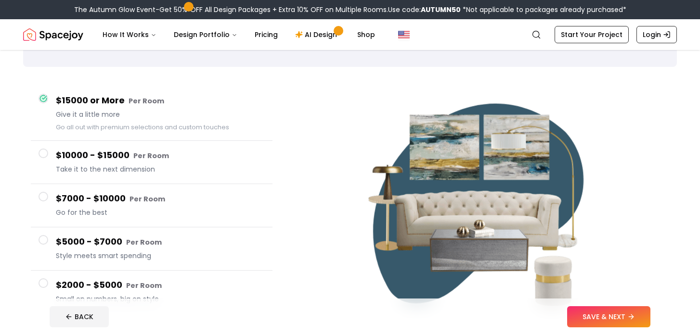 The height and width of the screenshot is (335, 700). I want to click on nav: Global, so click(350, 35).